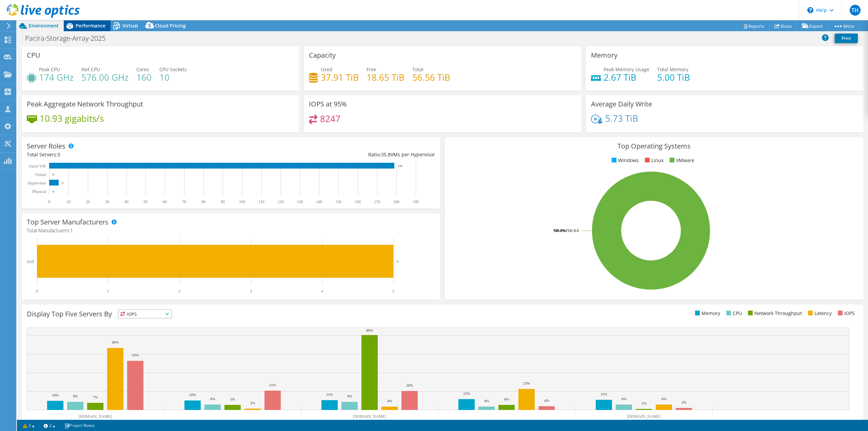 The width and height of the screenshot is (868, 431). Describe the element at coordinates (622, 118) in the screenshot. I see `h4: 5.73 TiB` at that location.